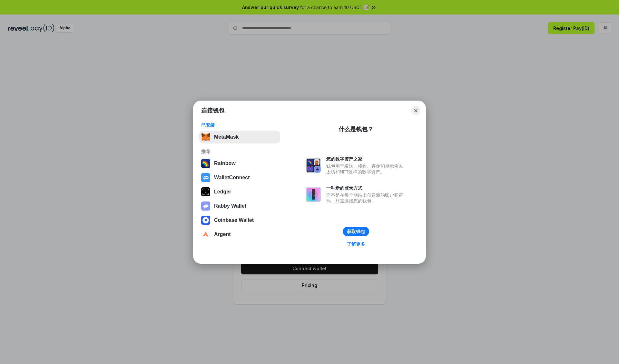  I want to click on button: WalletConnect, so click(240, 178).